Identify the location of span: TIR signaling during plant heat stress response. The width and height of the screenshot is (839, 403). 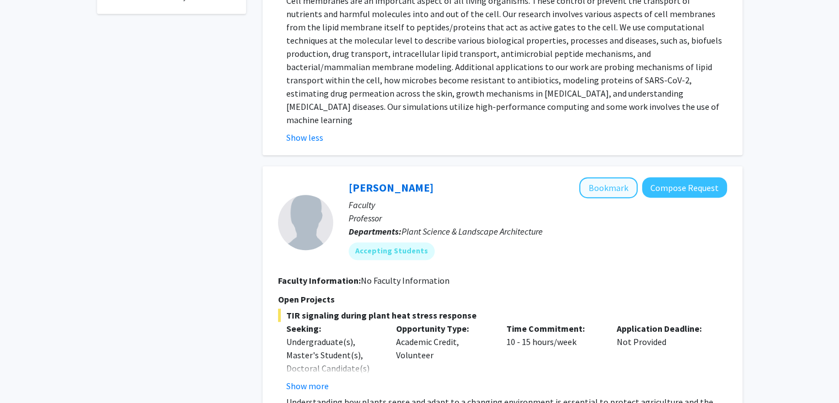
(503, 315).